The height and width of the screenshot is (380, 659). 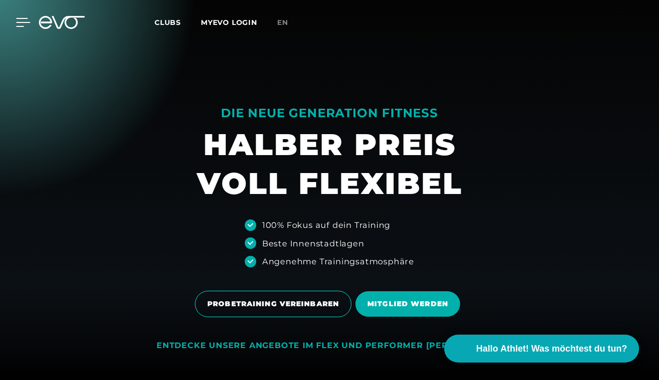 What do you see at coordinates (329, 113) in the screenshot?
I see `div: DIE NEUE GENERATION FITNESS` at bounding box center [329, 113].